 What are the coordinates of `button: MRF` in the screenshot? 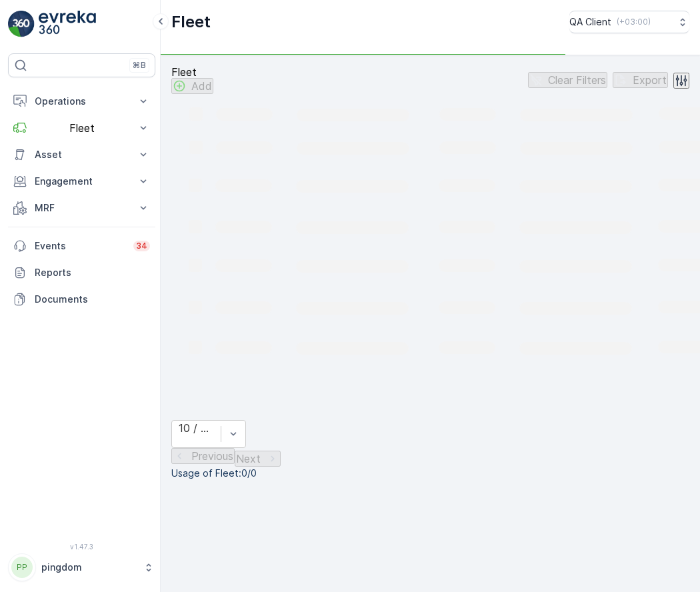 It's located at (82, 208).